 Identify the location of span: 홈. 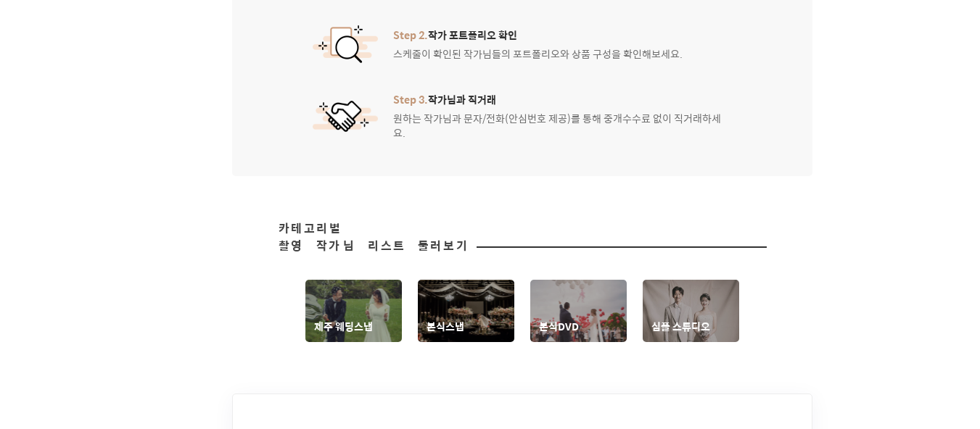
(50, 354).